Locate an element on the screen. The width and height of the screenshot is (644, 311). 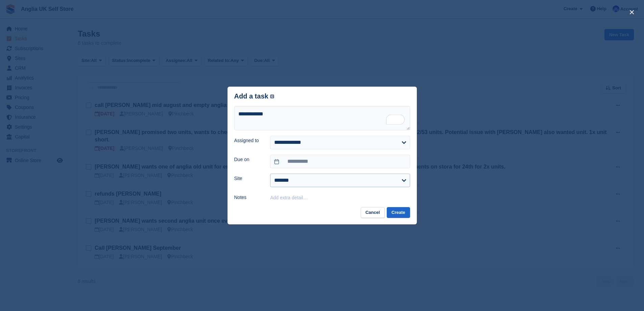
button: Create is located at coordinates (398, 213).